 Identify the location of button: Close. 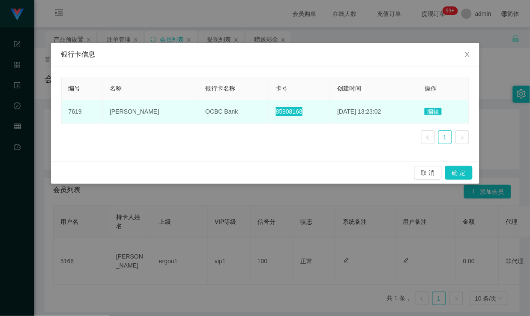
(468, 55).